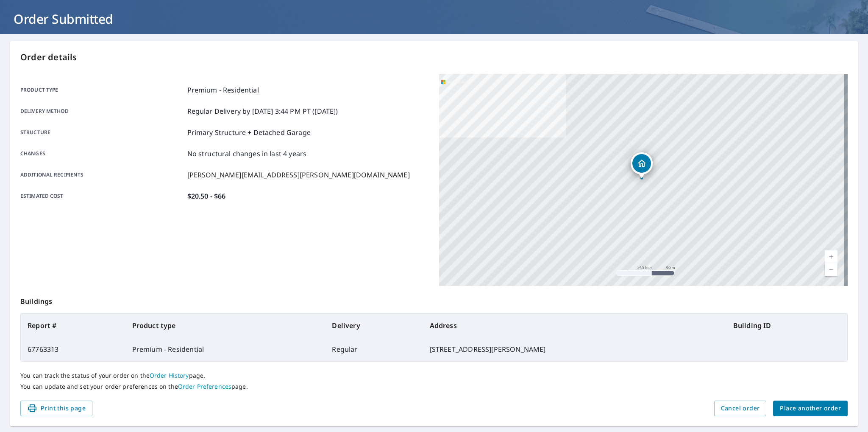 The height and width of the screenshot is (432, 868). What do you see at coordinates (641, 165) in the screenshot?
I see `div: Dropped pin, building 1, Residential property, 1090 Saint Jean St Florissant, MO 63031` at bounding box center [641, 165].